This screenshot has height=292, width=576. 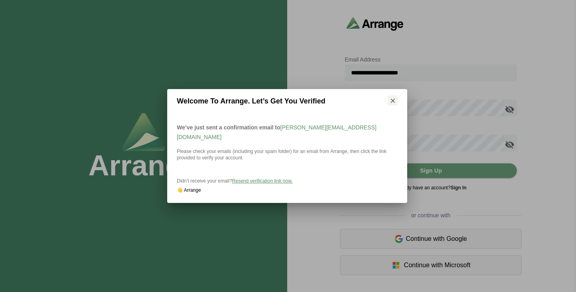 What do you see at coordinates (287, 155) in the screenshot?
I see `p: Please check your emails (including your spam folder) for an email from Arrange, then click the l...` at bounding box center [287, 155].